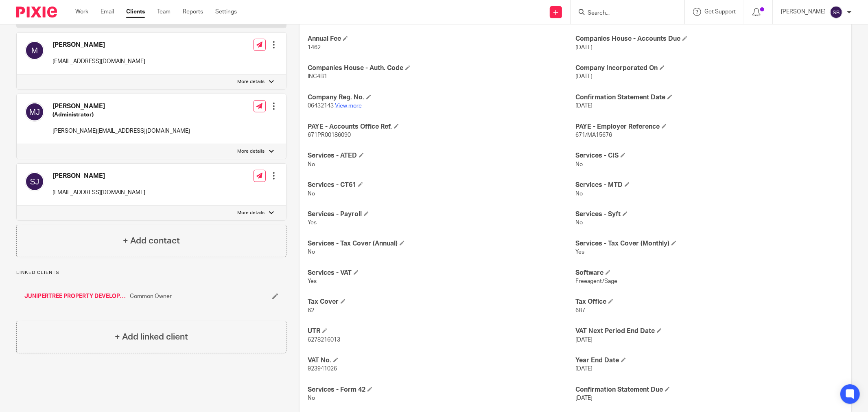 The image size is (868, 412). I want to click on a: Reports, so click(193, 12).